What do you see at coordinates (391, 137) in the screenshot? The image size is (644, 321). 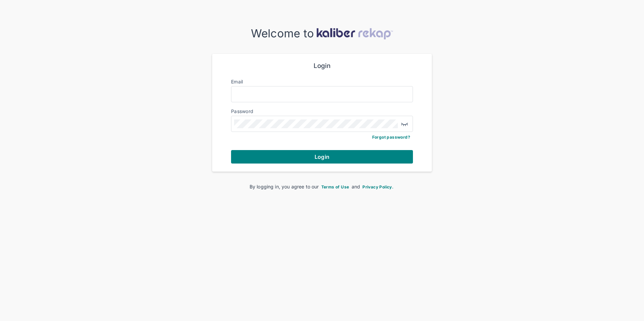 I see `a: Forgot password?` at bounding box center [391, 137].